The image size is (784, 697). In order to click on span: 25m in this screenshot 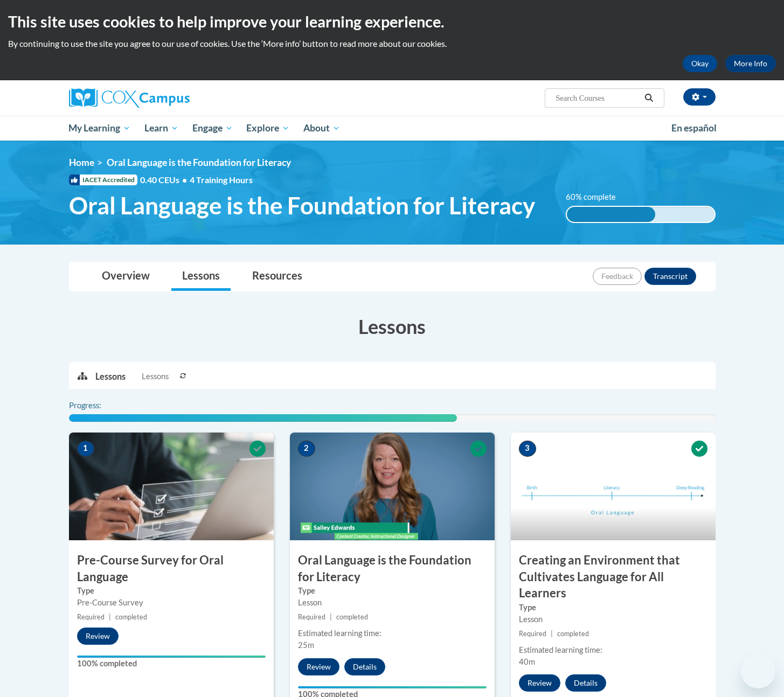, I will do `click(306, 645)`.